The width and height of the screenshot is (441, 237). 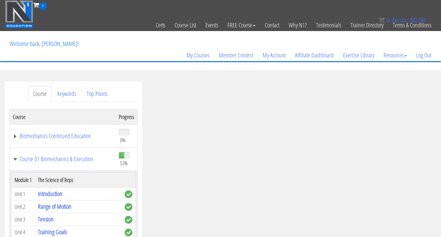 What do you see at coordinates (367, 25) in the screenshot?
I see `a: Trainer Directory` at bounding box center [367, 25].